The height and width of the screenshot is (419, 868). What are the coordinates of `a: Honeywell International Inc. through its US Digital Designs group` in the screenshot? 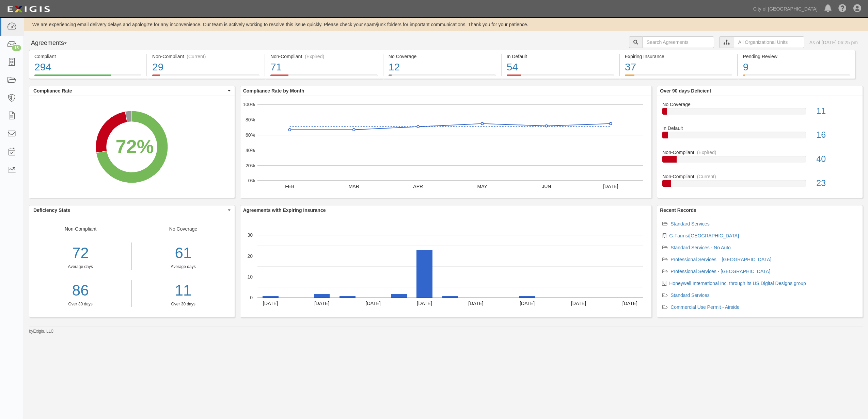 It's located at (738, 284).